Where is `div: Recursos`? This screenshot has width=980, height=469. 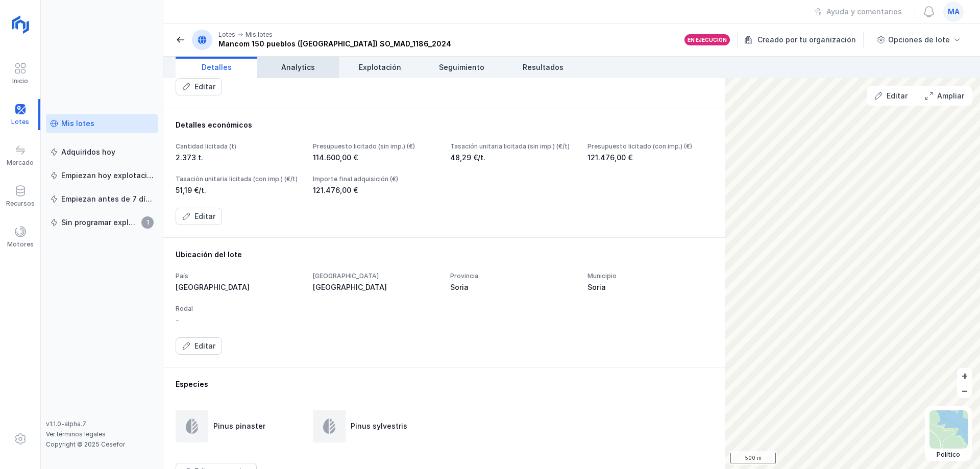 div: Recursos is located at coordinates (20, 203).